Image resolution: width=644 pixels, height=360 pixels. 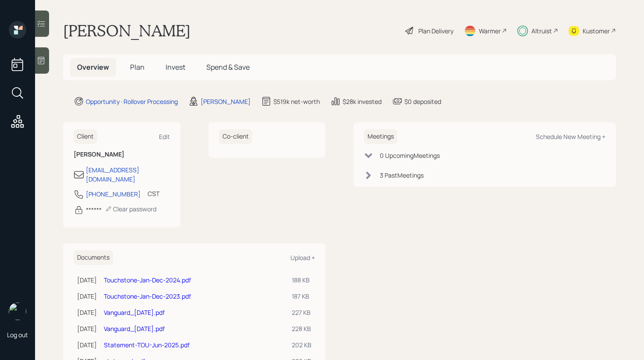 I want to click on div: Clear password, so click(x=131, y=208).